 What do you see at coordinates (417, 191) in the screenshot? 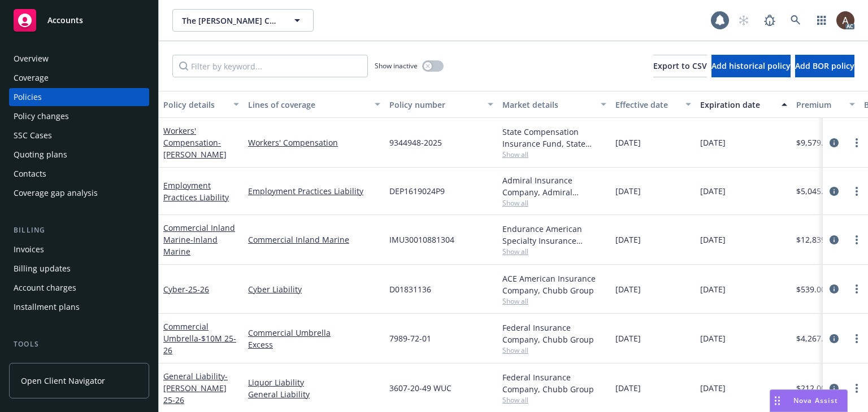
I see `span: DEP1619024P9` at bounding box center [417, 191].